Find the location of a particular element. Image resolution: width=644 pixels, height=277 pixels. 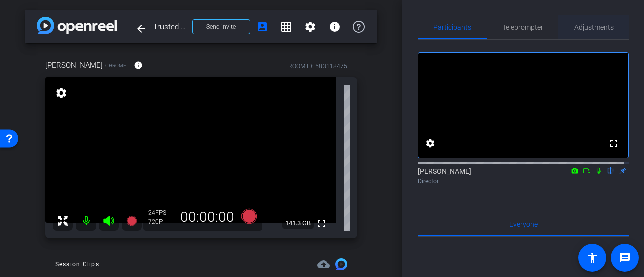

div: 720P is located at coordinates (161, 222).